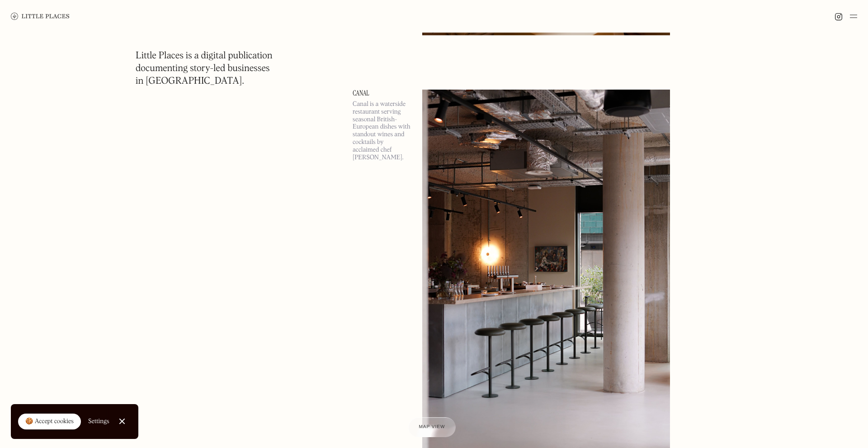  I want to click on img: Canal, so click(547, 269).